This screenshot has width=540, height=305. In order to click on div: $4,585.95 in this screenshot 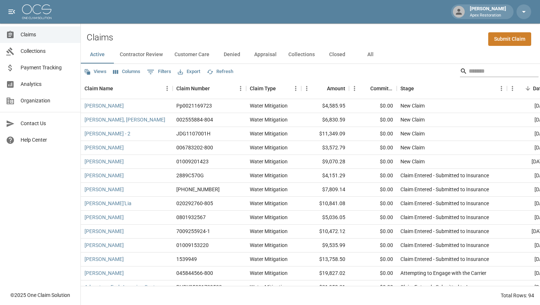, I will do `click(325, 106)`.